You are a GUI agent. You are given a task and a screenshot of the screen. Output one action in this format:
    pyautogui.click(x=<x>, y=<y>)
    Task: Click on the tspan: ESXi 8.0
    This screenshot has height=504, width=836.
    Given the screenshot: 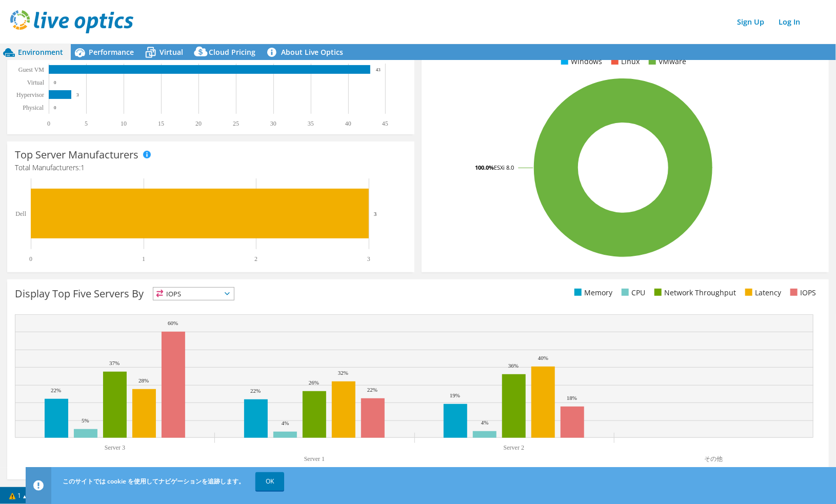 What is the action you would take?
    pyautogui.click(x=503, y=167)
    